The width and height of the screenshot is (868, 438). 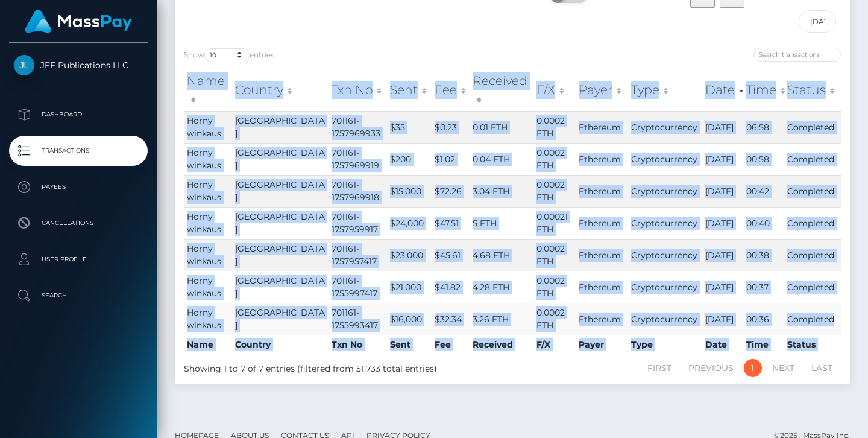 What do you see at coordinates (450, 90) in the screenshot?
I see `th: Fee: activate to sort column ascending` at bounding box center [450, 90].